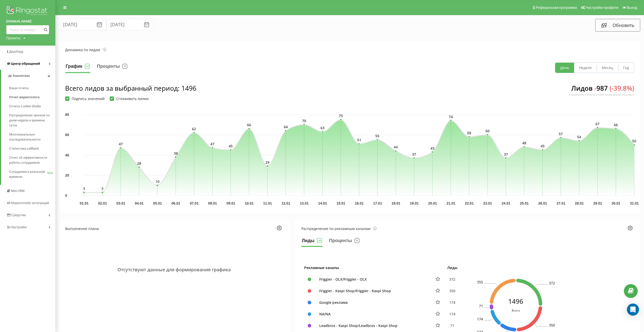 The image size is (644, 332). What do you see at coordinates (542, 203) in the screenshot?
I see `text: 26.01` at bounding box center [542, 203].